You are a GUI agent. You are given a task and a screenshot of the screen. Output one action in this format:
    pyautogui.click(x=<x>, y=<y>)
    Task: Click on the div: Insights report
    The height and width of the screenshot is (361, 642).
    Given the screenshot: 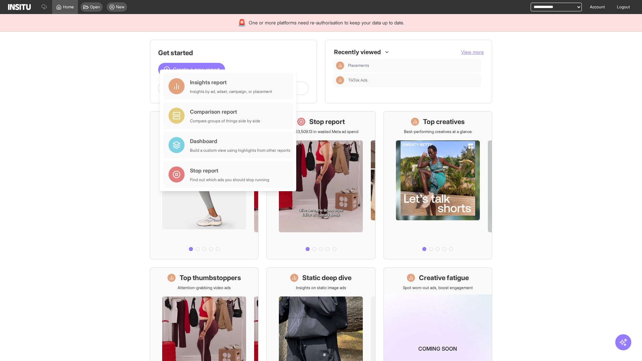 What is the action you would take?
    pyautogui.click(x=231, y=82)
    